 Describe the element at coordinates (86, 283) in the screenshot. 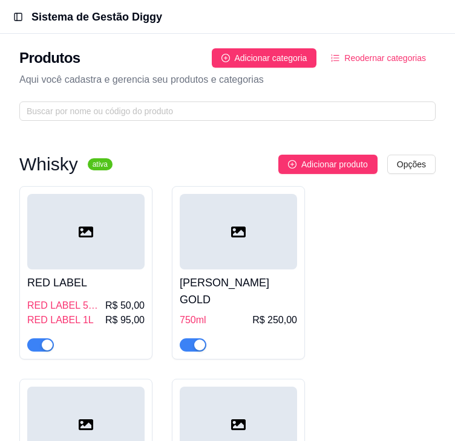

I see `h4: RED LABEL` at that location.